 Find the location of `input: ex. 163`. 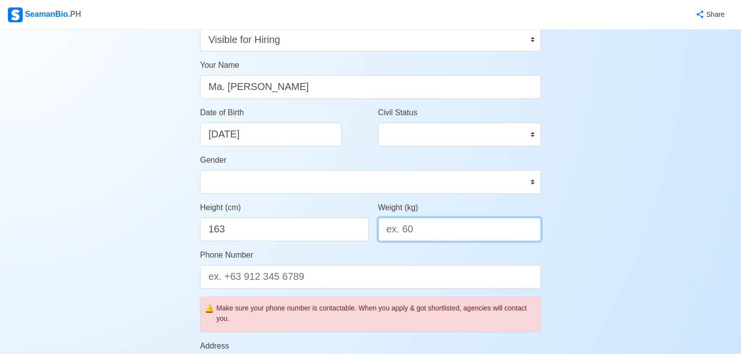

input: ex. 163 is located at coordinates (284, 229).